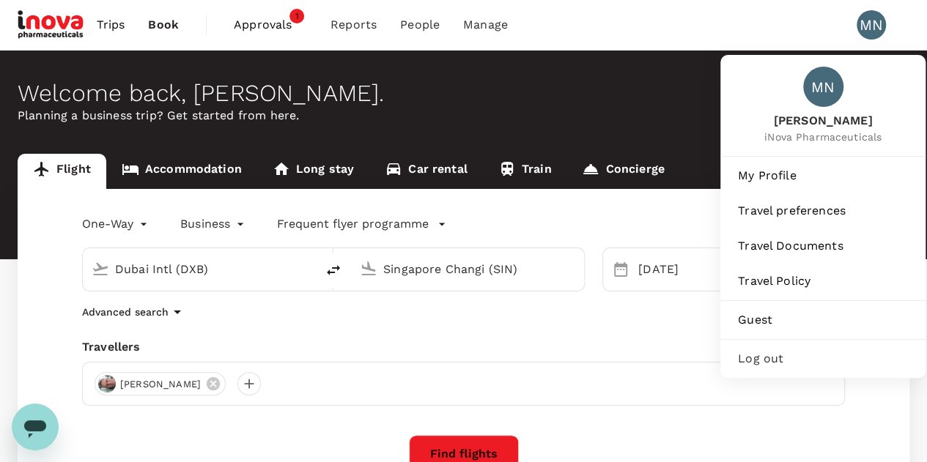  What do you see at coordinates (823, 281) in the screenshot?
I see `a: Travel Policy` at bounding box center [823, 281].